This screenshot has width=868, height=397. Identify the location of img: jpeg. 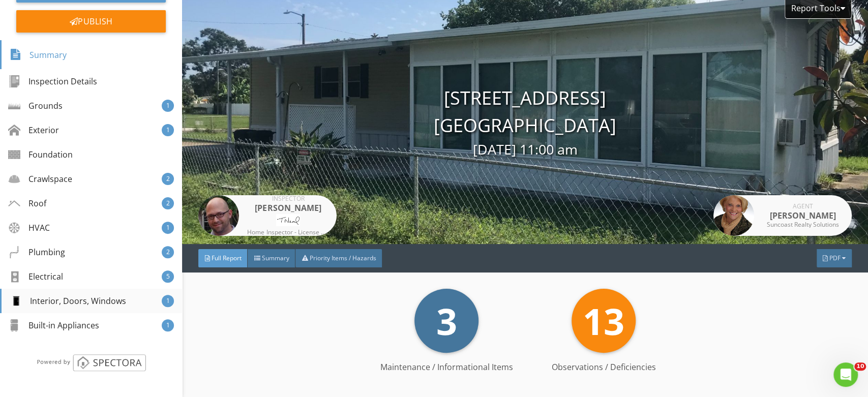
(734, 215).